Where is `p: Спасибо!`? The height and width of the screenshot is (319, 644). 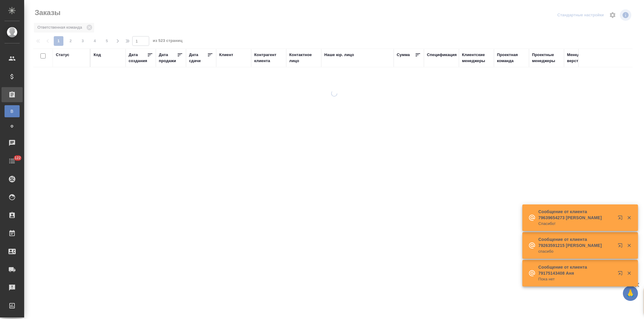 p: Спасибо! is located at coordinates (576, 224).